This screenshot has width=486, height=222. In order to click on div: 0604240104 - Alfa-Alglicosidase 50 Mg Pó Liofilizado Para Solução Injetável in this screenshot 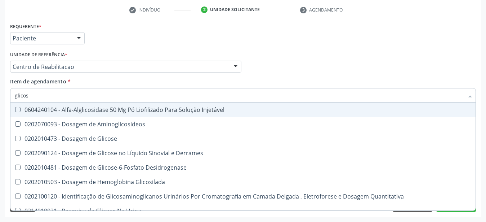, I will do `click(243, 110)`.